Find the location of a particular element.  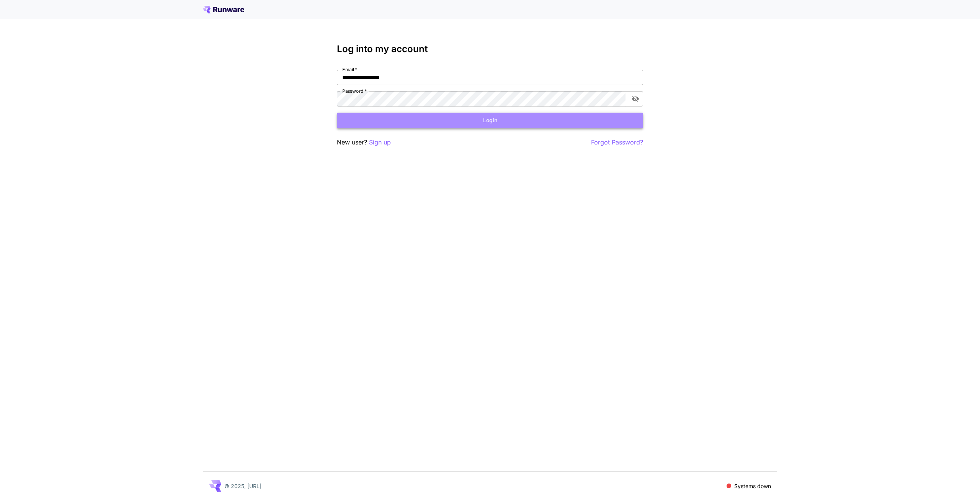

label: Email is located at coordinates (350, 69).